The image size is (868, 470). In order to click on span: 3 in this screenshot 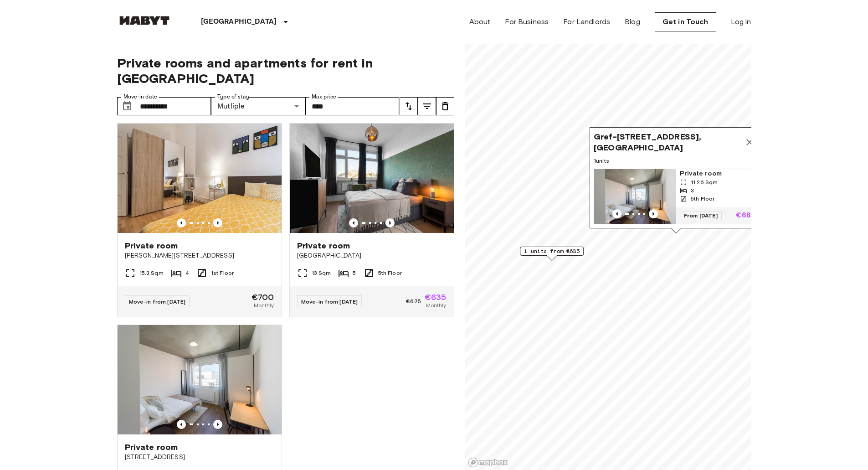, I will do `click(692, 191)`.